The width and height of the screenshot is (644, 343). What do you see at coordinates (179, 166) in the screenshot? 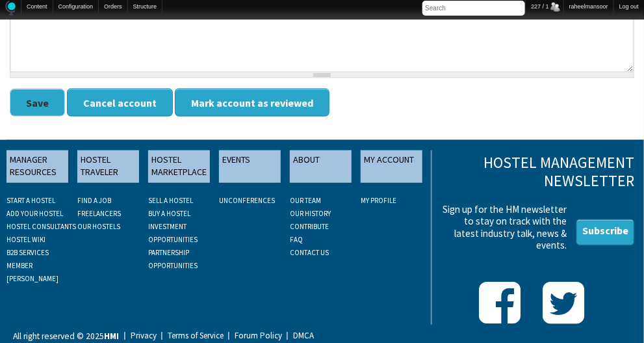
I see `a: HOSTEL MARKETPLACE` at bounding box center [179, 166].